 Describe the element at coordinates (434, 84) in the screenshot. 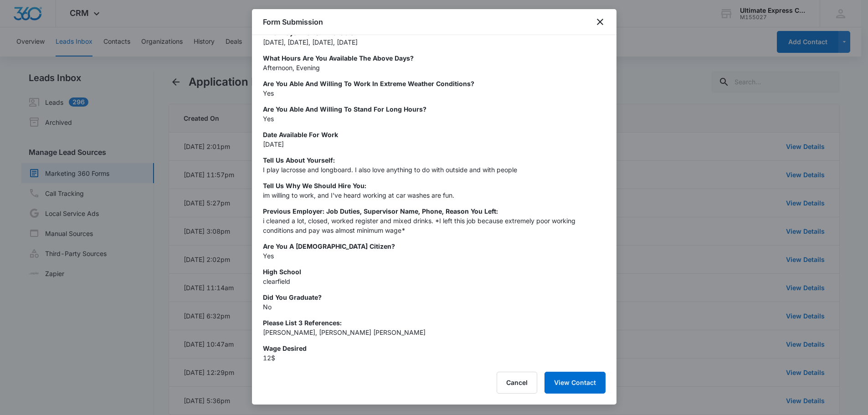

I see `p: Are you able and willing to work in extreme weather conditions?` at that location.